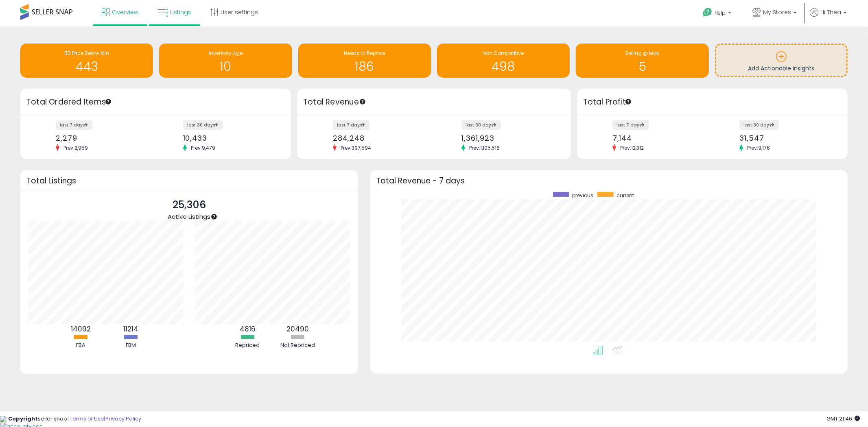  Describe the element at coordinates (365, 67) in the screenshot. I see `h1: 186` at that location.